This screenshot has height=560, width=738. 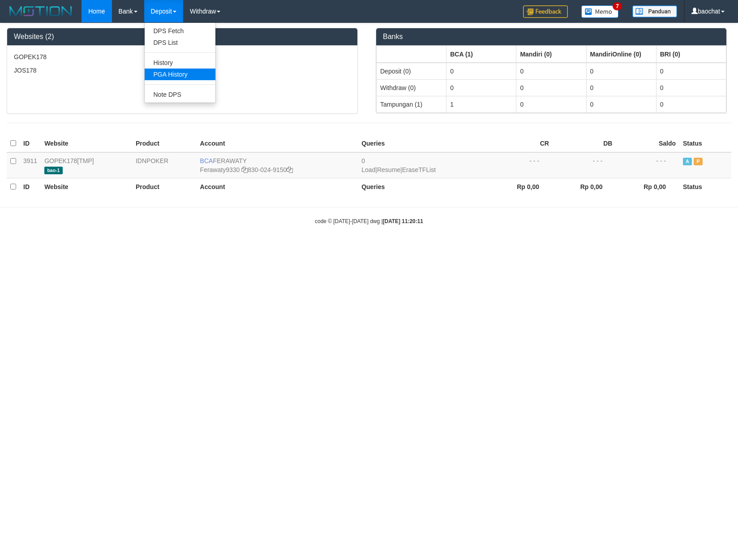 What do you see at coordinates (182, 70) in the screenshot?
I see `p: JOS178` at bounding box center [182, 70].